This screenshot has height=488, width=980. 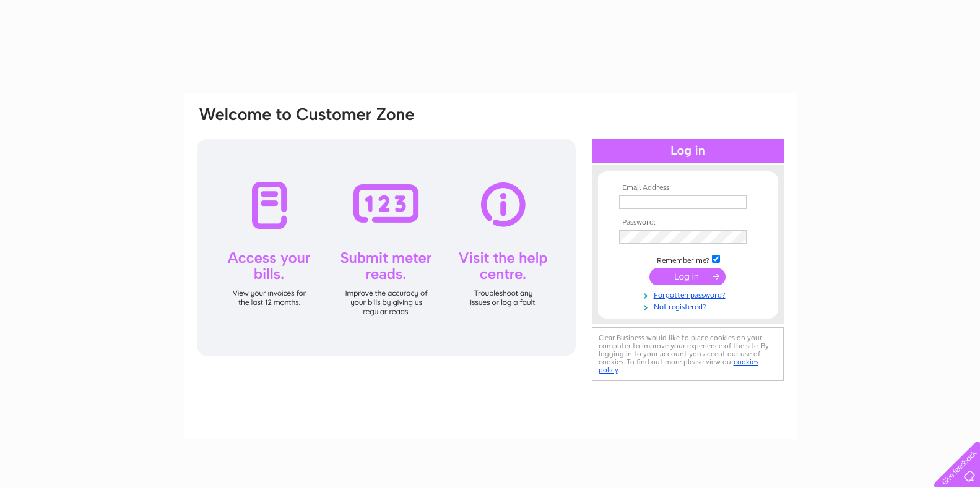 I want to click on td: Remember me?, so click(x=688, y=259).